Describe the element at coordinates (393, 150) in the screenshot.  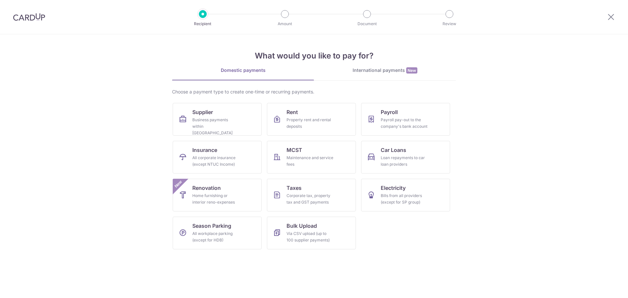
I see `span: Car Loans` at that location.